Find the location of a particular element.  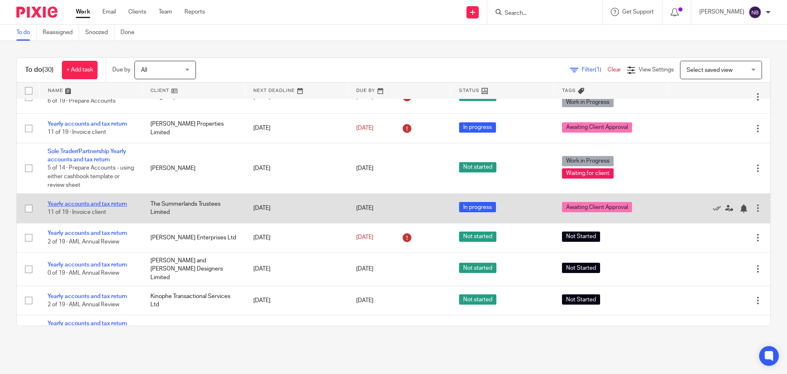

a: Done is located at coordinates (130, 32).